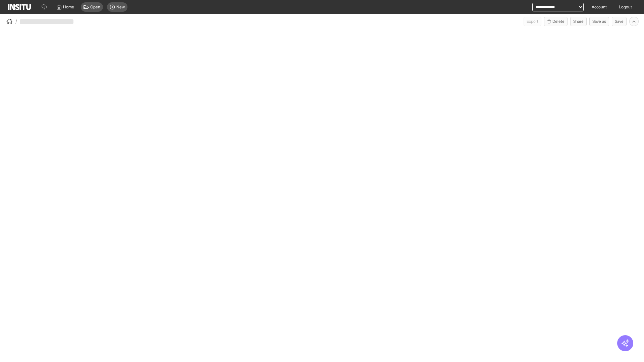 The width and height of the screenshot is (644, 362). Describe the element at coordinates (578, 21) in the screenshot. I see `button: Share` at that location.